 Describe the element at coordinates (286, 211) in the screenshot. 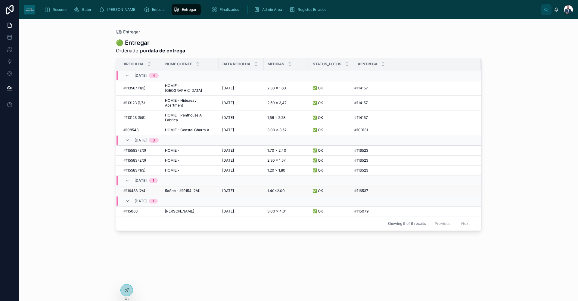

I see `a: 3.00 x 4.01` at that location.